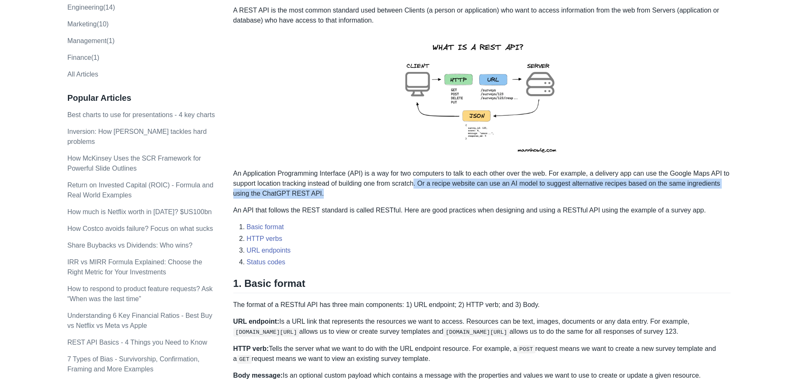  What do you see at coordinates (258, 376) in the screenshot?
I see `strong: Body message:` at bounding box center [258, 376].